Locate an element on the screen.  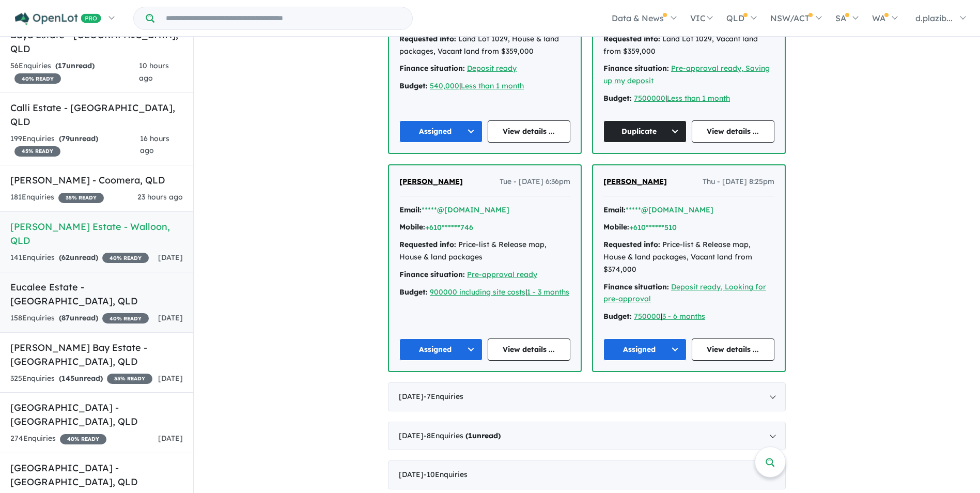
div: Land Lot 1029, Vacant land from $359,000 is located at coordinates (689, 45).